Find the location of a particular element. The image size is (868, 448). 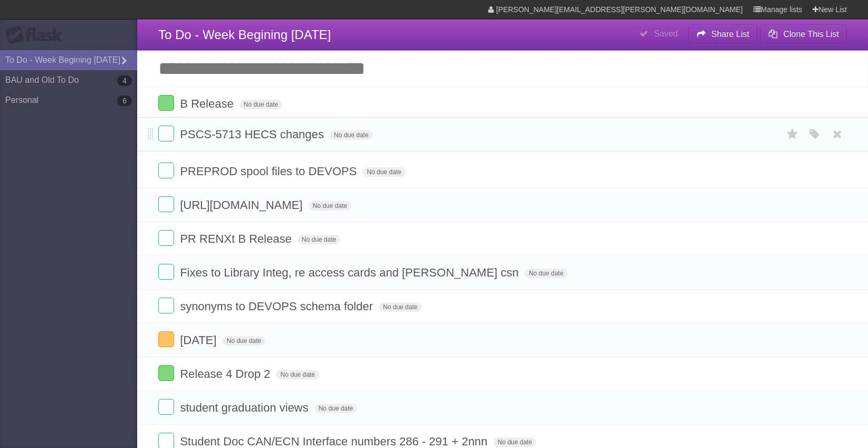

span: synonyms to DEVOPS schema folder is located at coordinates (277, 306).